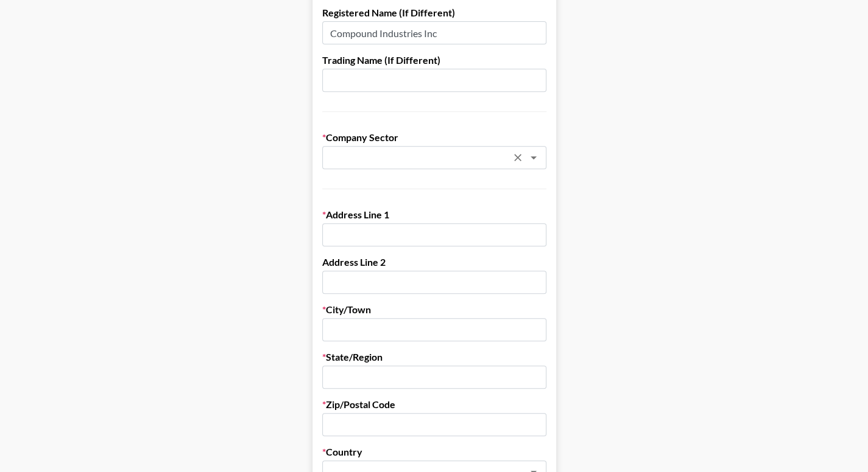  I want to click on label: Trading Name (If Different), so click(434, 60).